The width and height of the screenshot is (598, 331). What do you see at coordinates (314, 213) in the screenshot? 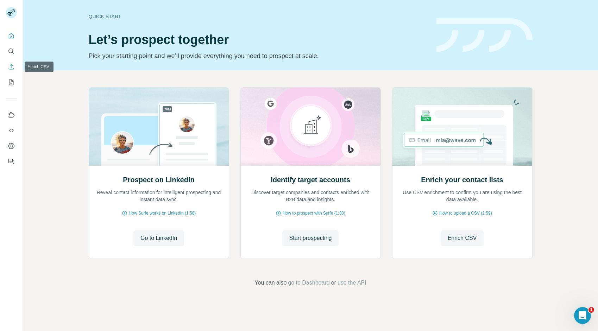
I see `span: How to prospect with Surfe (1:30)` at bounding box center [314, 213].